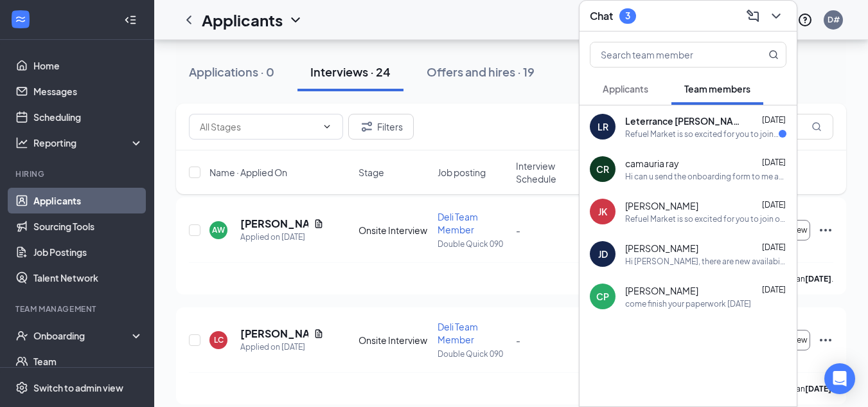  I want to click on span: Applicants, so click(625, 89).